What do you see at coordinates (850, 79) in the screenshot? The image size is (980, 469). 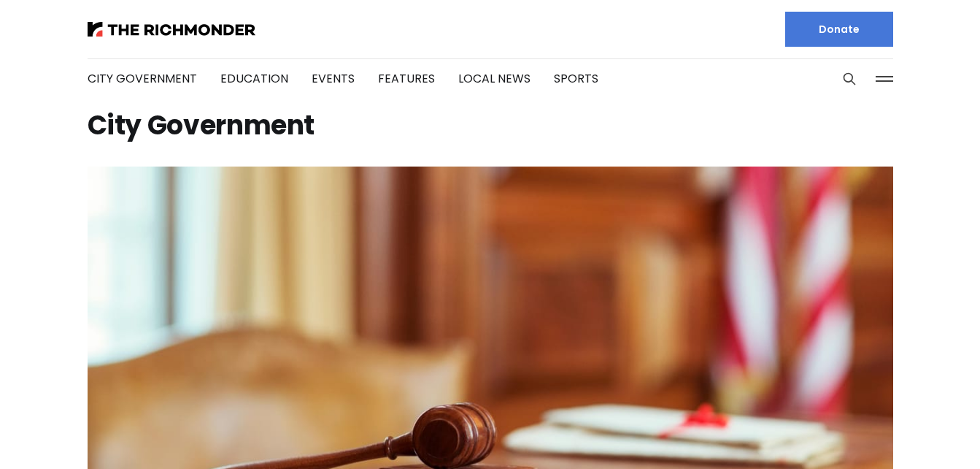 I see `button: Search this site` at bounding box center [850, 79].